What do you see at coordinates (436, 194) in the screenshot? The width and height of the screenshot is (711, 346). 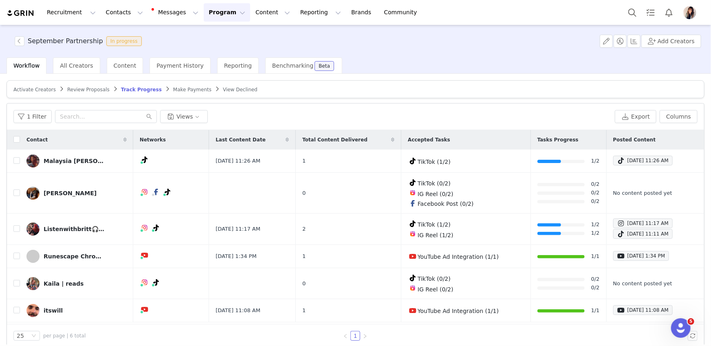 I see `span: IG Reel (0/2)` at bounding box center [436, 194].